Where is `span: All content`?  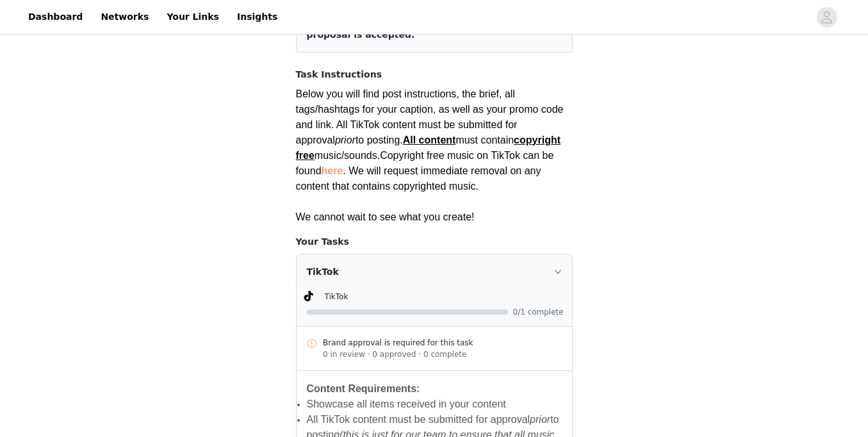
span: All content is located at coordinates (429, 139).